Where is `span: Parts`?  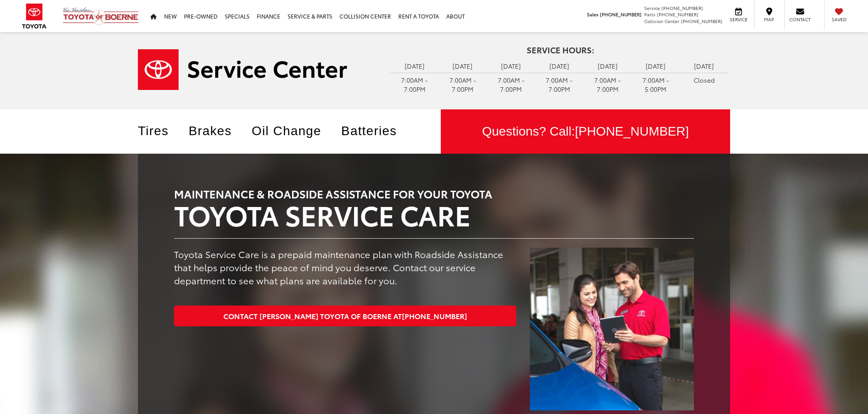
span: Parts is located at coordinates (650, 14).